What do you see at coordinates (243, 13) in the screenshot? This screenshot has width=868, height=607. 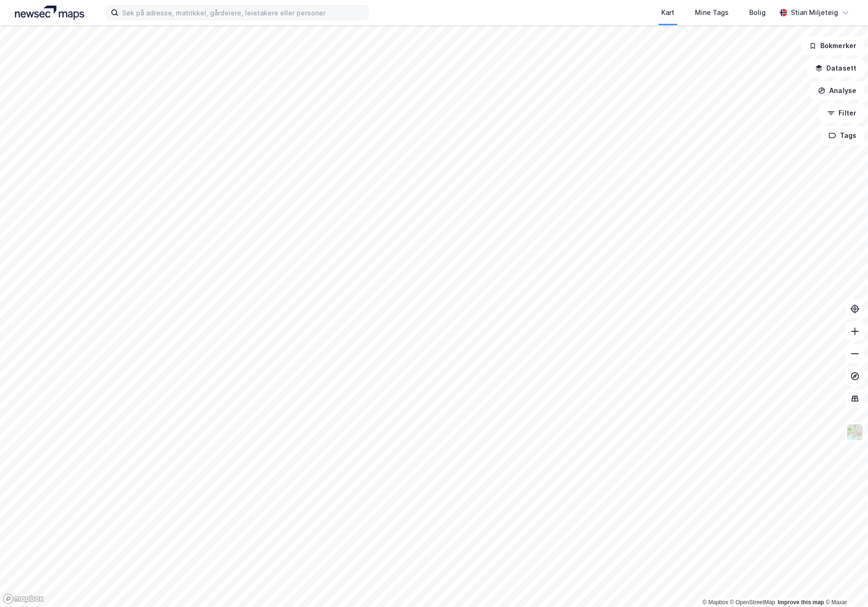 I see `input: Søk på adresse, matrikkel, gårdeiere, leietakere eller personer` at bounding box center [243, 13].